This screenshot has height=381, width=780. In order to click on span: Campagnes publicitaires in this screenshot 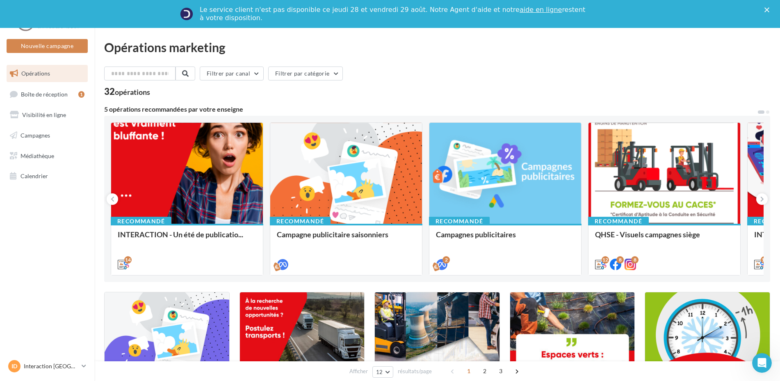, I will do `click(476, 234)`.